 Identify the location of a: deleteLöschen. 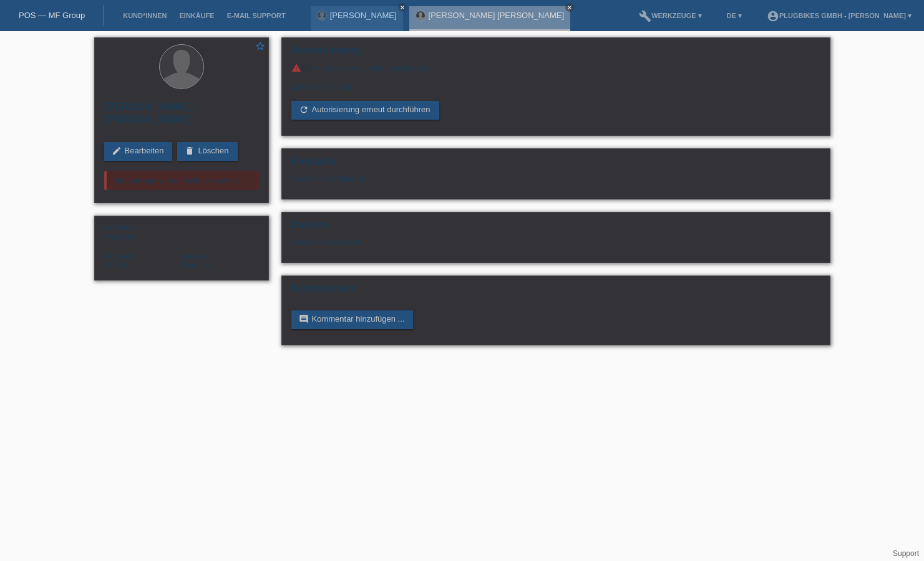
(207, 151).